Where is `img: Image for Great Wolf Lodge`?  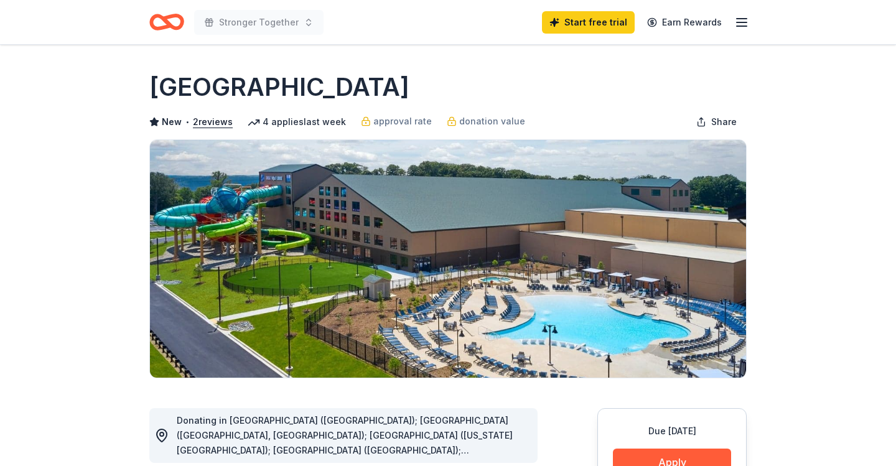
img: Image for Great Wolf Lodge is located at coordinates (448, 259).